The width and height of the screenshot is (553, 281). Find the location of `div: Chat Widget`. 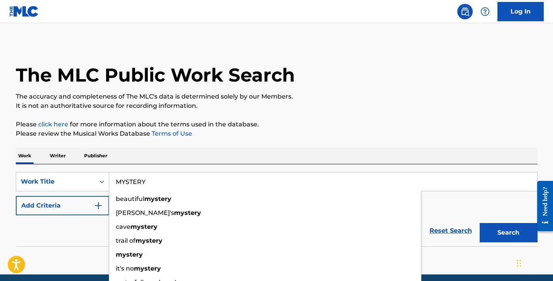

div: Chat Widget is located at coordinates (534, 262).